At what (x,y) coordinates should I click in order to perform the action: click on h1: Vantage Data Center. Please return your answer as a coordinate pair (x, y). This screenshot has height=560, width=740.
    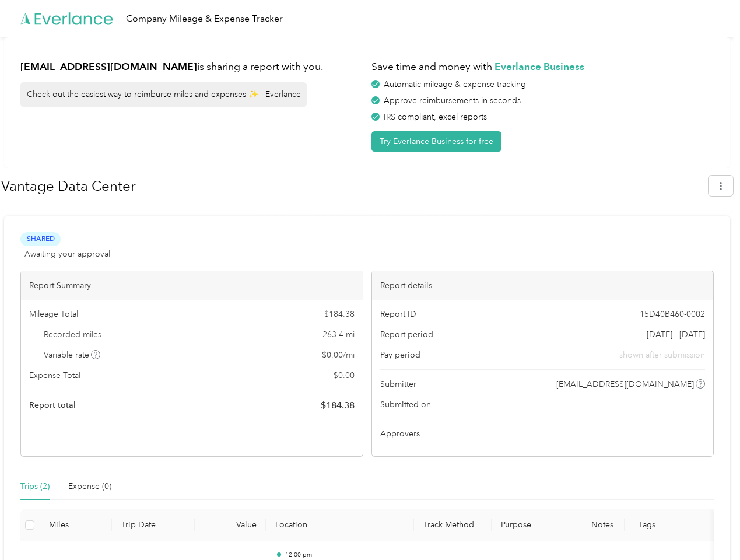
    Looking at the image, I should click on (350, 186).